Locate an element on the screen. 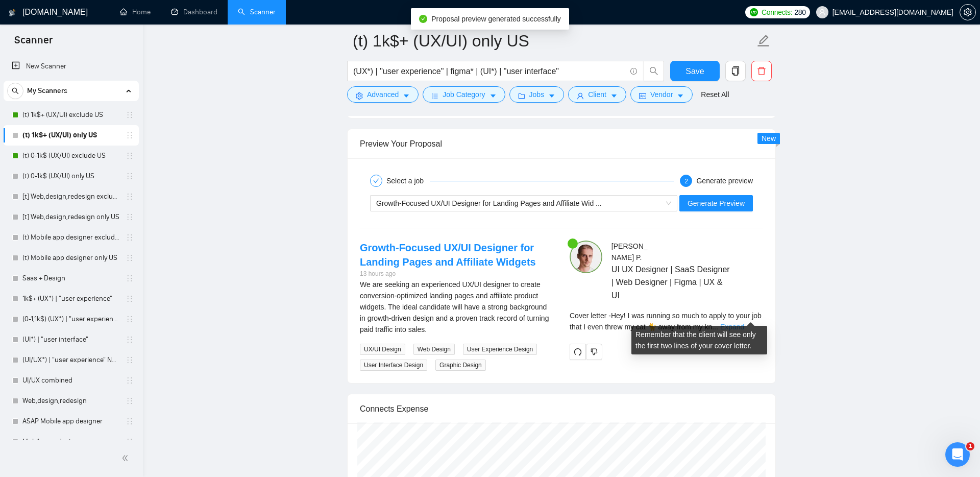 The width and height of the screenshot is (980, 477). span: check is located at coordinates (376, 181).